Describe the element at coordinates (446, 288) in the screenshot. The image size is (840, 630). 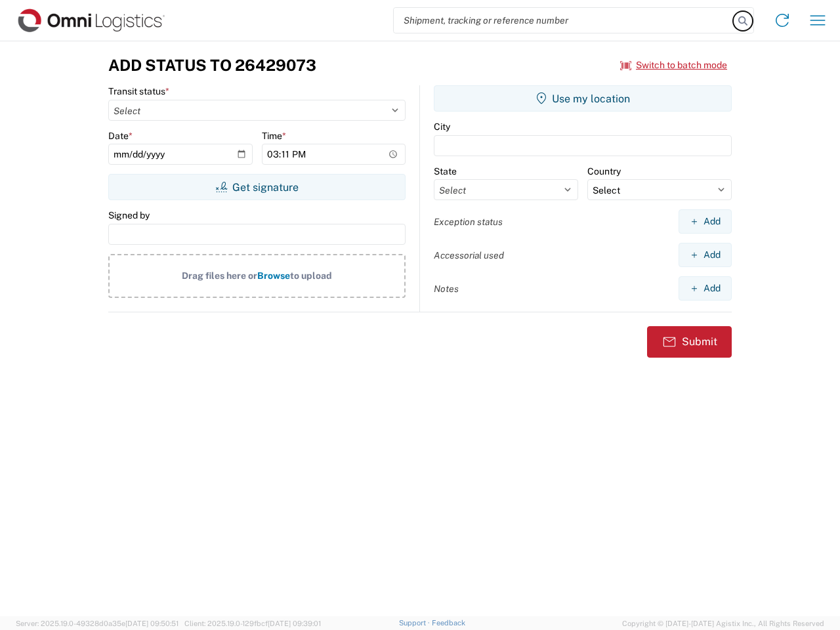
I see `label: Notes` at that location.